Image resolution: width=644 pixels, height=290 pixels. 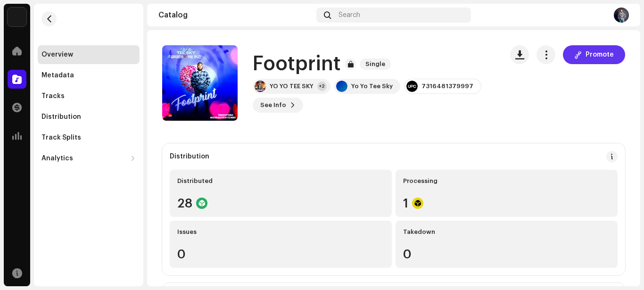 What do you see at coordinates (280, 181) in the screenshot?
I see `div: Distributed` at bounding box center [280, 181].